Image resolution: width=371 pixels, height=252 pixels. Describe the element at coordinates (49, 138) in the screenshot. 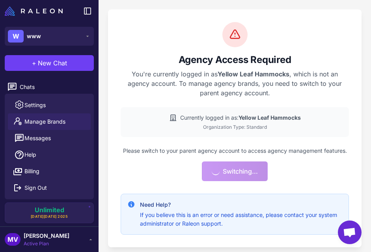

I see `button: Messages` at that location.